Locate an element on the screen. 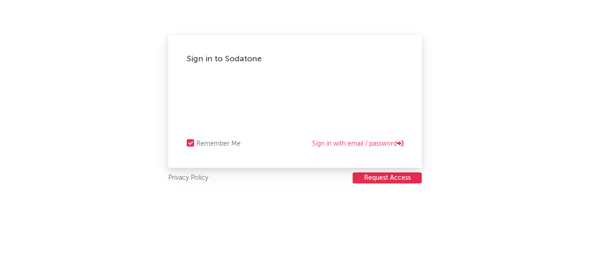 Image resolution: width=590 pixels, height=254 pixels. a: Privacy Policy is located at coordinates (188, 178).